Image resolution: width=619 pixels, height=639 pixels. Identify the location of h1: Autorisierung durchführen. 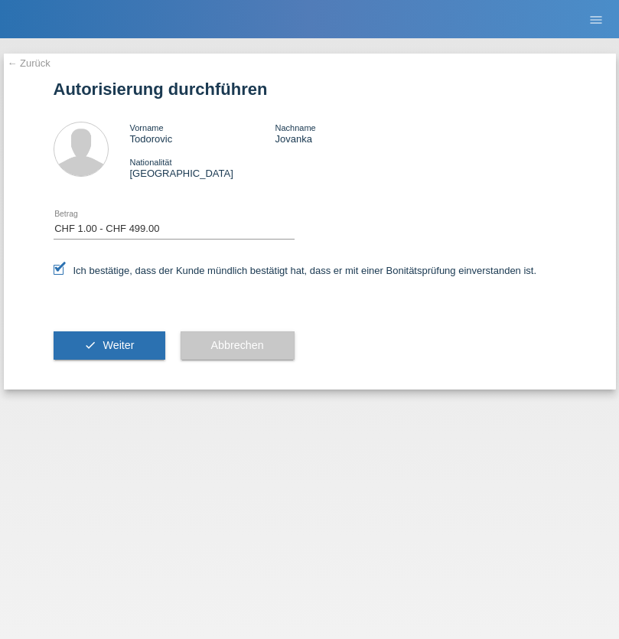
(310, 89).